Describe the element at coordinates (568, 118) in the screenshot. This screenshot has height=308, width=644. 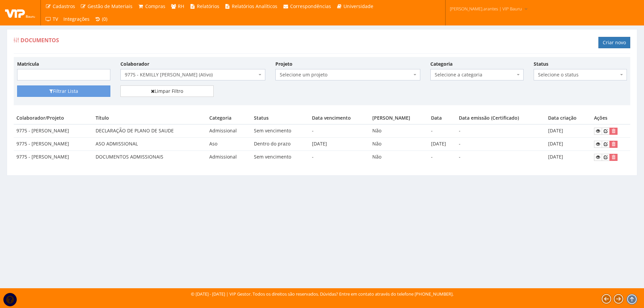
I see `th: Data criação` at that location.